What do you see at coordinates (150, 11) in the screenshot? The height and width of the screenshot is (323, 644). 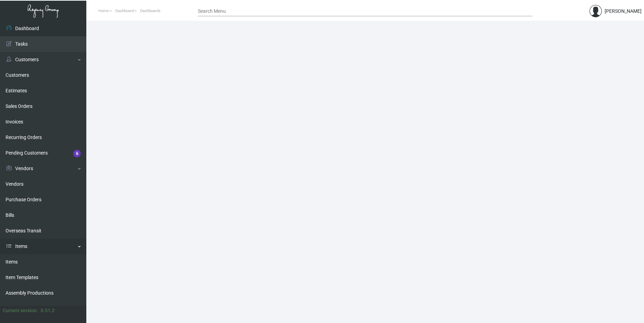 I see `span: Dashboards` at bounding box center [150, 11].